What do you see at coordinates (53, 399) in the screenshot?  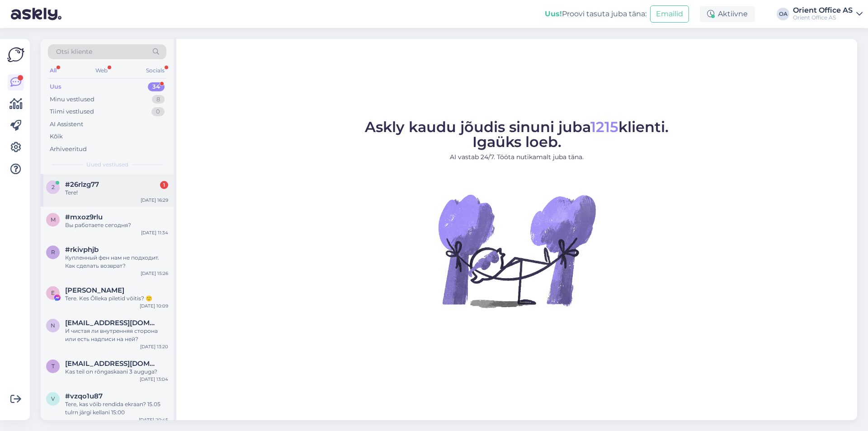 I see `span: v` at bounding box center [53, 399].